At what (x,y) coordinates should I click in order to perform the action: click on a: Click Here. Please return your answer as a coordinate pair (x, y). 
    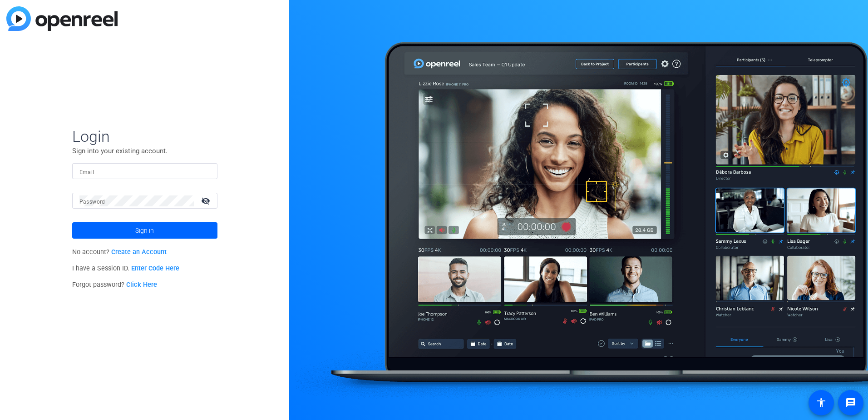
    Looking at the image, I should click on (142, 285).